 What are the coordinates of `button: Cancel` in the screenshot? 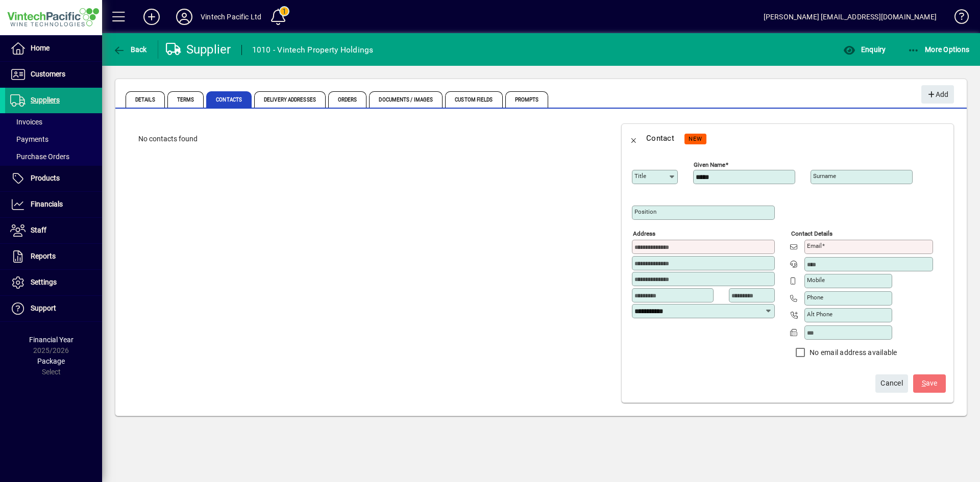 It's located at (892, 383).